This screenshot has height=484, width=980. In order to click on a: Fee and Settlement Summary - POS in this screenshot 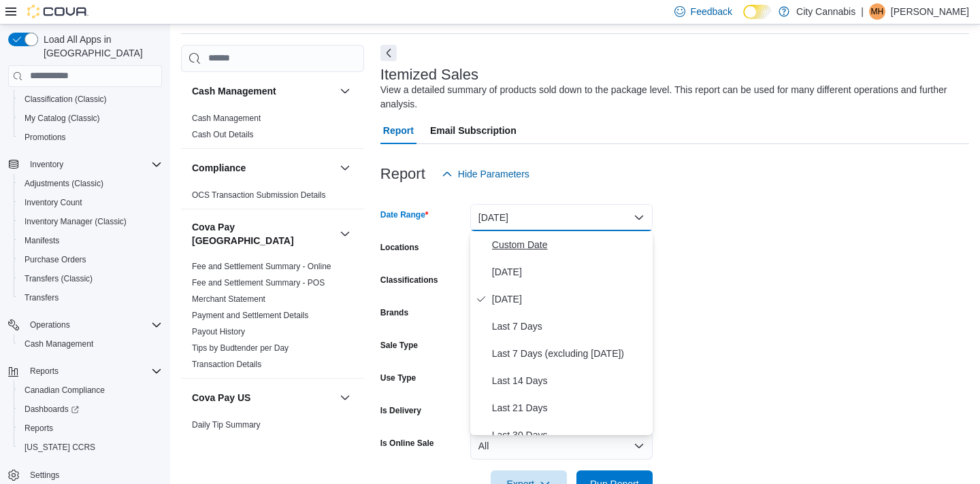, I will do `click(258, 283)`.